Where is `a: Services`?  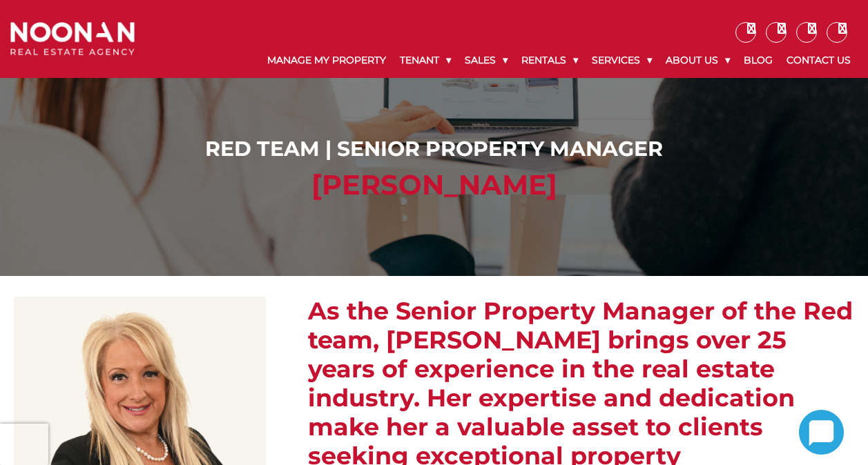
a: Services is located at coordinates (621, 60).